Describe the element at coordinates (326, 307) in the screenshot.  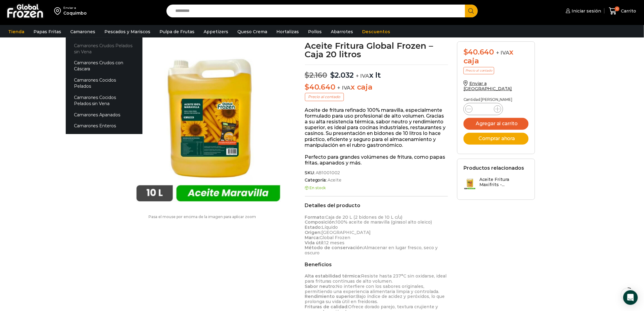
I see `strong: Frituras de calidad:` at that location.